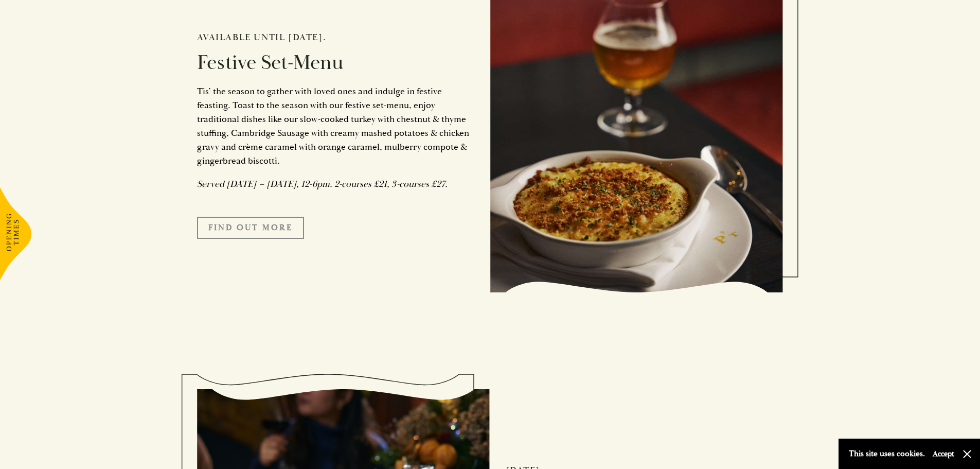 The width and height of the screenshot is (980, 469). I want to click on h2: Festive Set-Menu, so click(336, 63).